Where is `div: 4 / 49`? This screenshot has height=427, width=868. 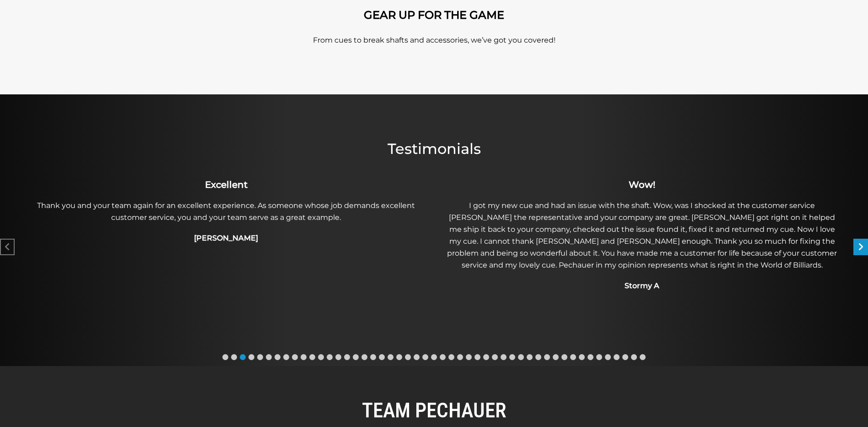 div: 4 / 49 is located at coordinates (642, 236).